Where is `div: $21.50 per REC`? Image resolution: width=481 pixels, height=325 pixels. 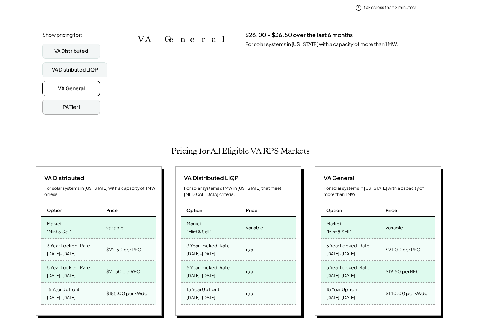
div: $21.50 per REC is located at coordinates (123, 272).